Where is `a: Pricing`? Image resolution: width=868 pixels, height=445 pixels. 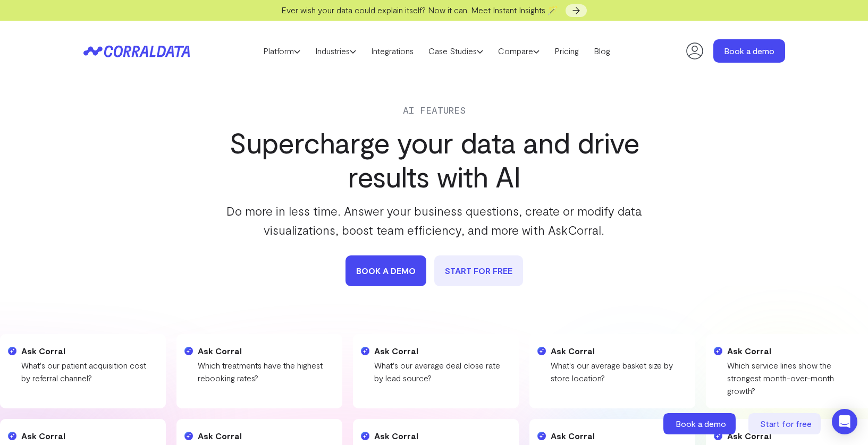
a: Pricing is located at coordinates (567, 51).